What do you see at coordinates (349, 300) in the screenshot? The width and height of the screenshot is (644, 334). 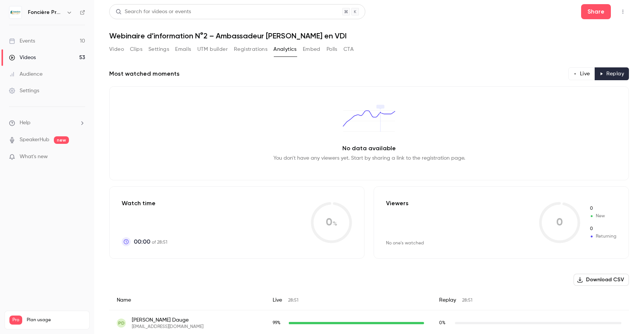 I see `div: Live` at bounding box center [349, 300].